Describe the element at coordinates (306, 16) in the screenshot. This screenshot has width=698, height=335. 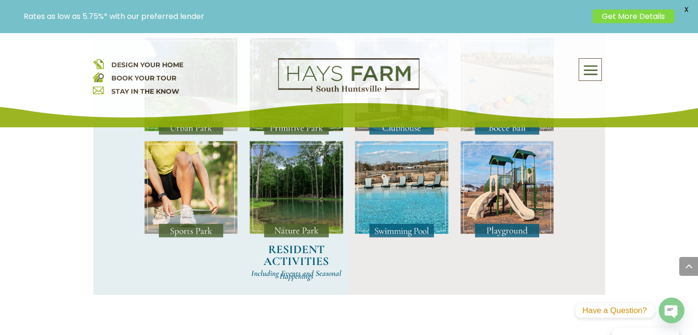
I see `p: Rates as low as 5.75%* with our preferred lender` at that location.